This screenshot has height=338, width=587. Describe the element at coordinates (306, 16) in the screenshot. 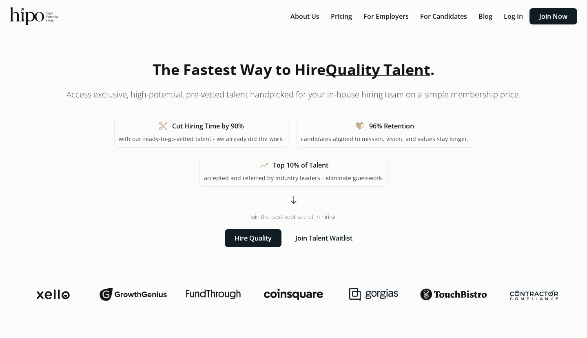

I see `a: About Us` at that location.